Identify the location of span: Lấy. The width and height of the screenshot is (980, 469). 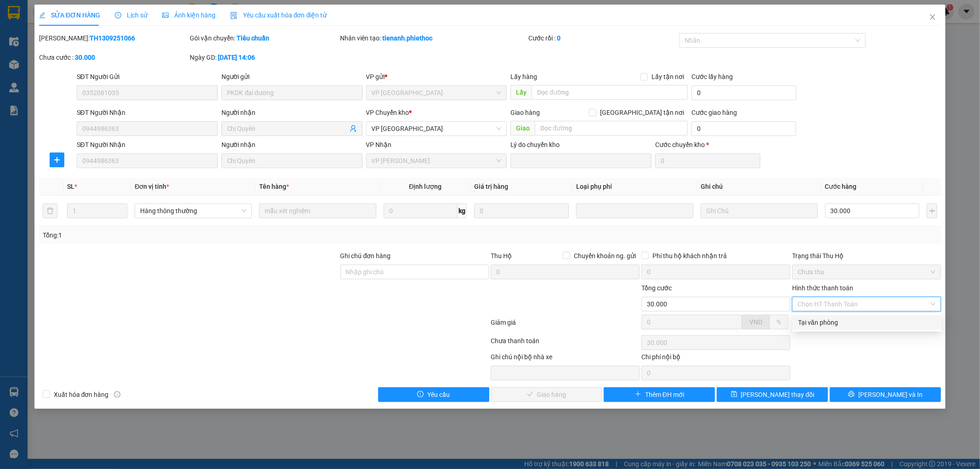
(521, 92).